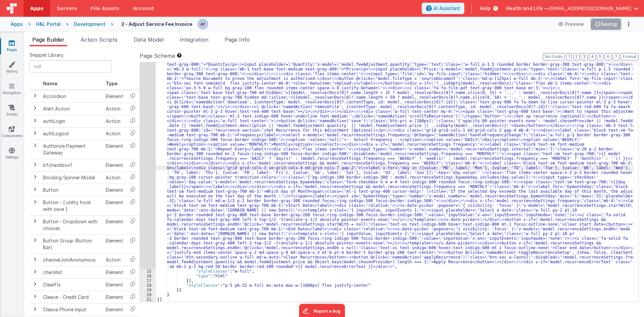 This screenshot has height=317, width=644. What do you see at coordinates (72, 149) in the screenshot?
I see `td: Authorize Payment Gateway` at bounding box center [72, 149].